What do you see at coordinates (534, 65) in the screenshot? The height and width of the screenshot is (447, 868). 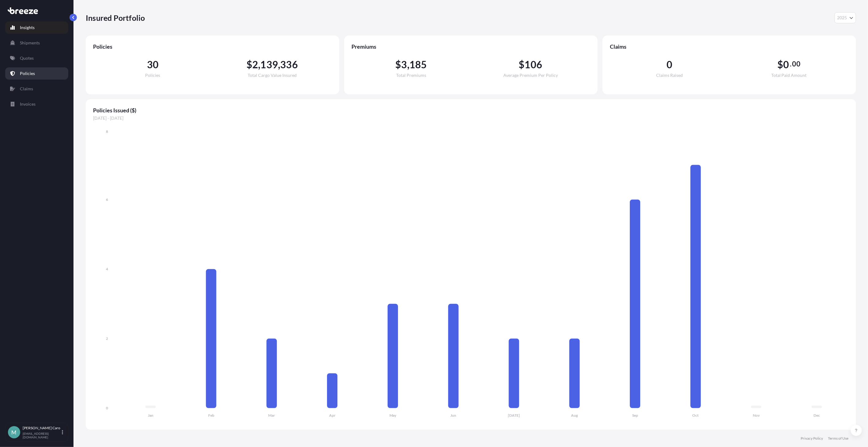 I see `span: 106` at bounding box center [534, 65].